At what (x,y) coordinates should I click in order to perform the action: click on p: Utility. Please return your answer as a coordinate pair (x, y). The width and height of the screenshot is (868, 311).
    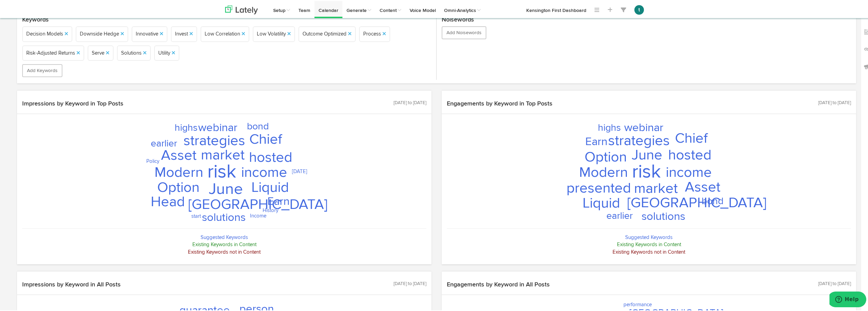
    Looking at the image, I should click on (167, 52).